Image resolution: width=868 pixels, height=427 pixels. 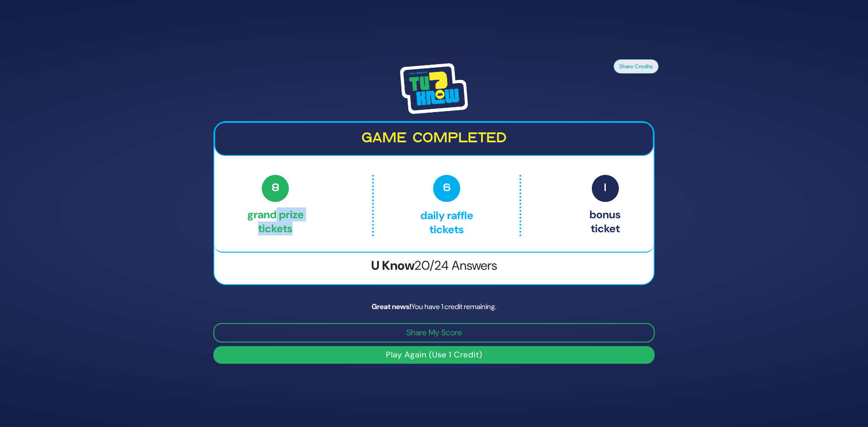 I want to click on div: You have 1 credit remaining., so click(x=434, y=307).